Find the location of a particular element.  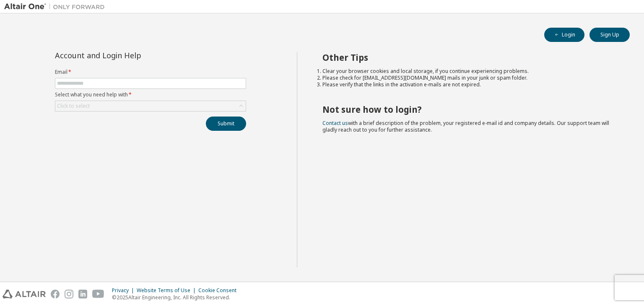

li: Please verify that the links in the activation e-mails are not expired. is located at coordinates (469, 85).